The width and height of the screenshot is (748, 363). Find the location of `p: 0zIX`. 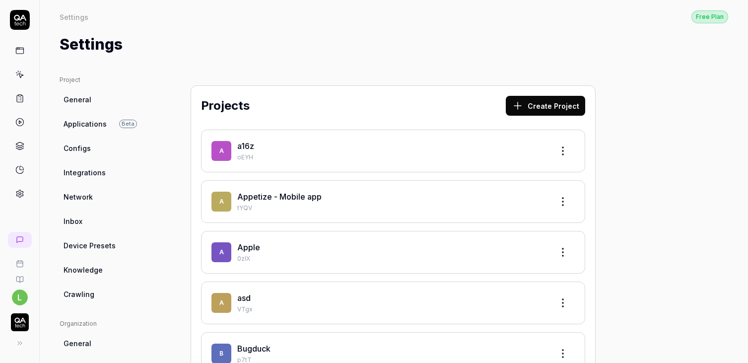

p: 0zIX is located at coordinates (391, 259).